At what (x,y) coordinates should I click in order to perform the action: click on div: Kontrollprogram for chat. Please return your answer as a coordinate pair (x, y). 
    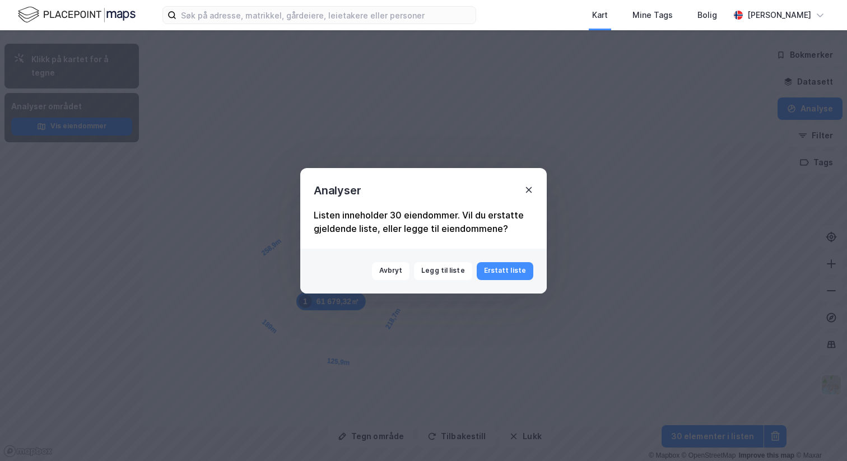
    Looking at the image, I should click on (819, 434).